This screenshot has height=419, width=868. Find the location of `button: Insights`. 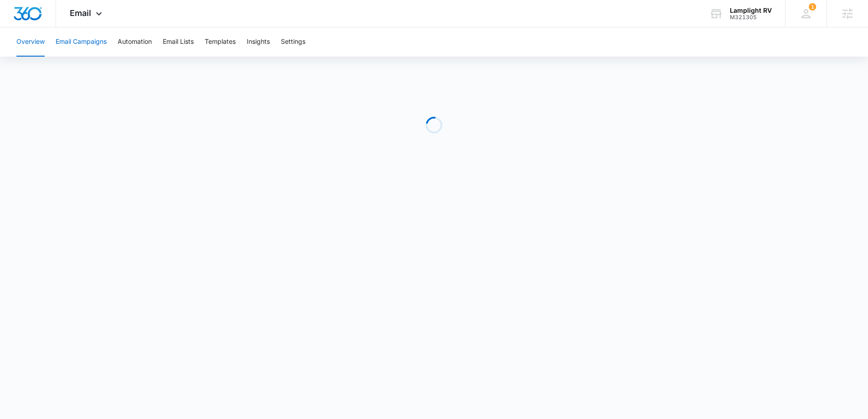

button: Insights is located at coordinates (258, 42).